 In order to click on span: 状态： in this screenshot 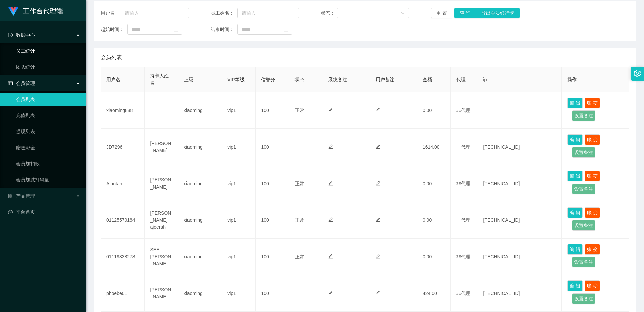, I will do `click(329, 13)`.